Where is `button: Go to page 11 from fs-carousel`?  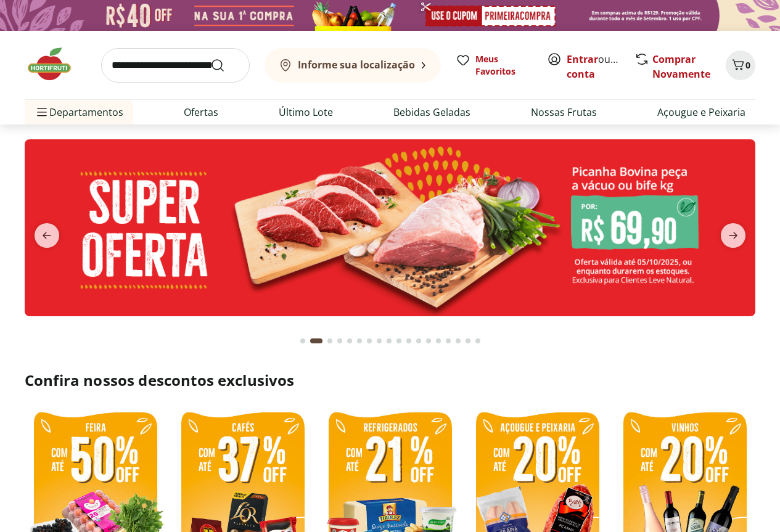 button: Go to page 11 from fs-carousel is located at coordinates (409, 340).